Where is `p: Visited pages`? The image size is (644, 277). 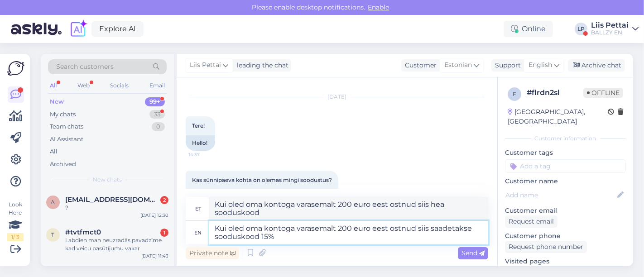
p: Visited pages is located at coordinates (565, 262).